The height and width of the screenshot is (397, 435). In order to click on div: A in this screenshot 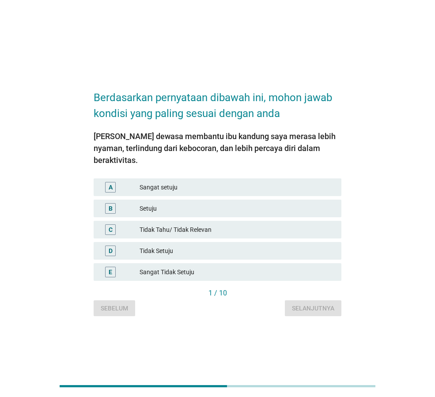, I will do `click(110, 187)`.